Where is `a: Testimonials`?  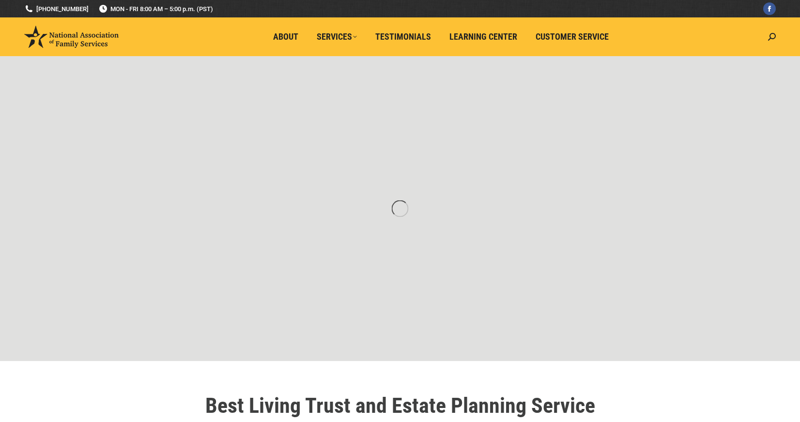
a: Testimonials is located at coordinates (403, 37).